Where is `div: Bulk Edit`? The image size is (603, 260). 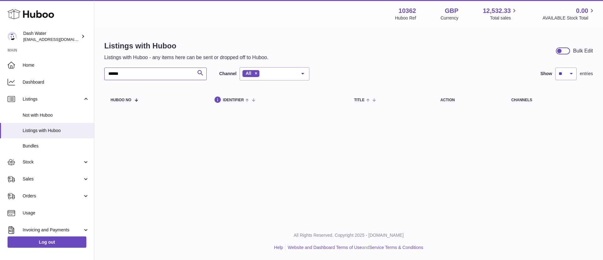
div: Bulk Edit is located at coordinates (583, 51).